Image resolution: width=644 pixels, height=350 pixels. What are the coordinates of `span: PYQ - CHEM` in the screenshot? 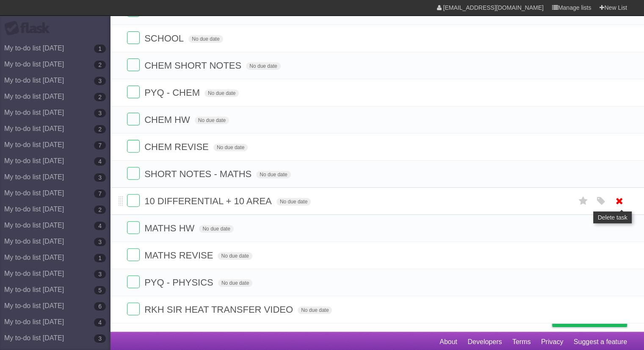 It's located at (173, 92).